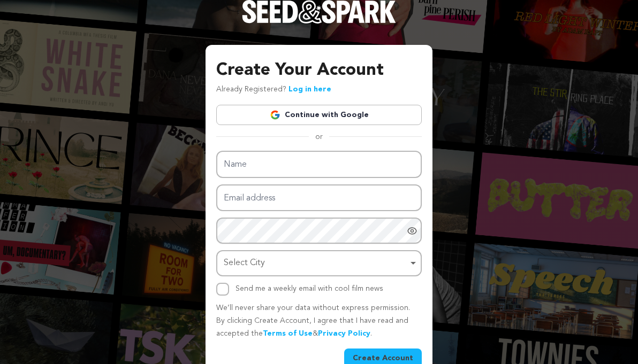 Image resolution: width=638 pixels, height=364 pixels. Describe the element at coordinates (309, 89) in the screenshot. I see `a: Log in here` at that location.